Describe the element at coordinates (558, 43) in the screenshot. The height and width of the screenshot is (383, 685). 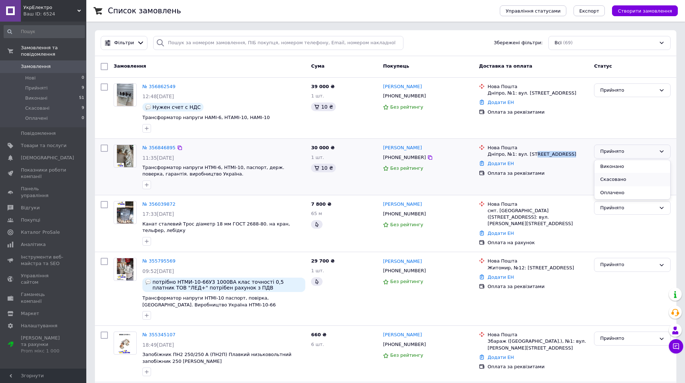
I see `span: Всі` at that location.